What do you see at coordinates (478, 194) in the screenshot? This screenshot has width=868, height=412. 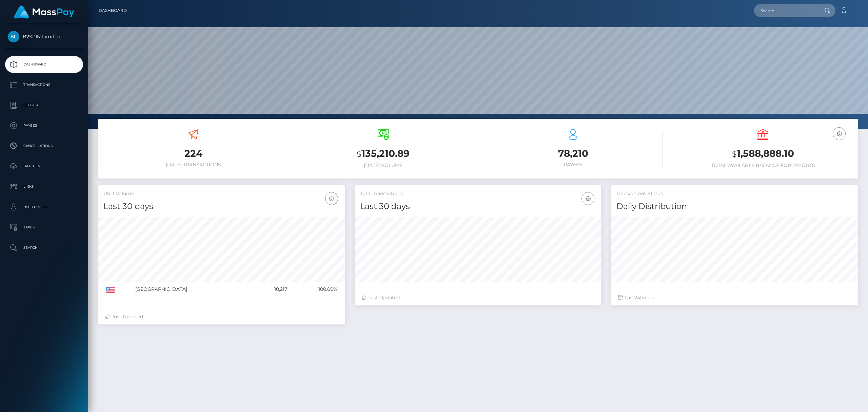 I see `h5: Total Transactions` at bounding box center [478, 194].